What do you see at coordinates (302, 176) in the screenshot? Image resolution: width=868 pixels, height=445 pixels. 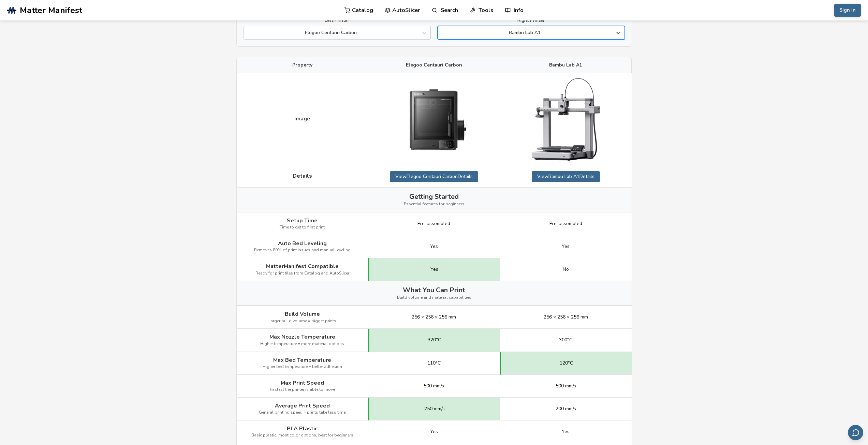 I see `span: Details` at bounding box center [302, 176].